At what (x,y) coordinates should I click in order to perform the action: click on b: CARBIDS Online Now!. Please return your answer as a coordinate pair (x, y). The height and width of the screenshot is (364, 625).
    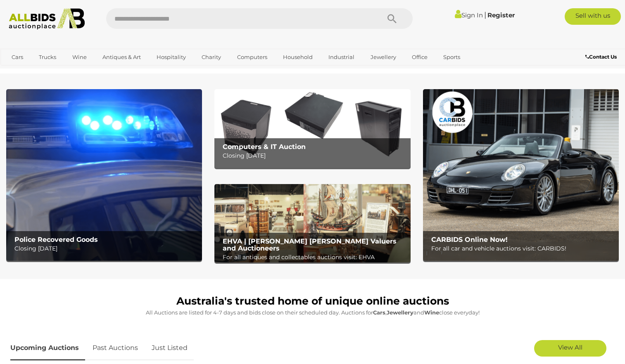
    Looking at the image, I should click on (469, 239).